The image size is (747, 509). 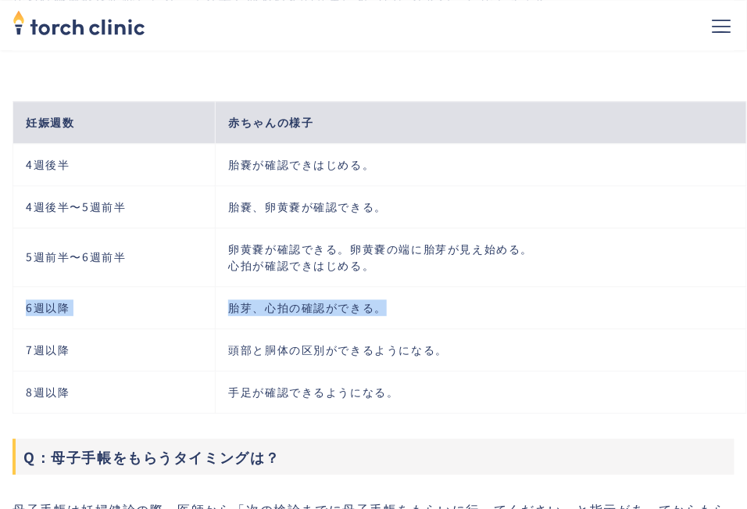 I want to click on a: home, so click(x=79, y=25).